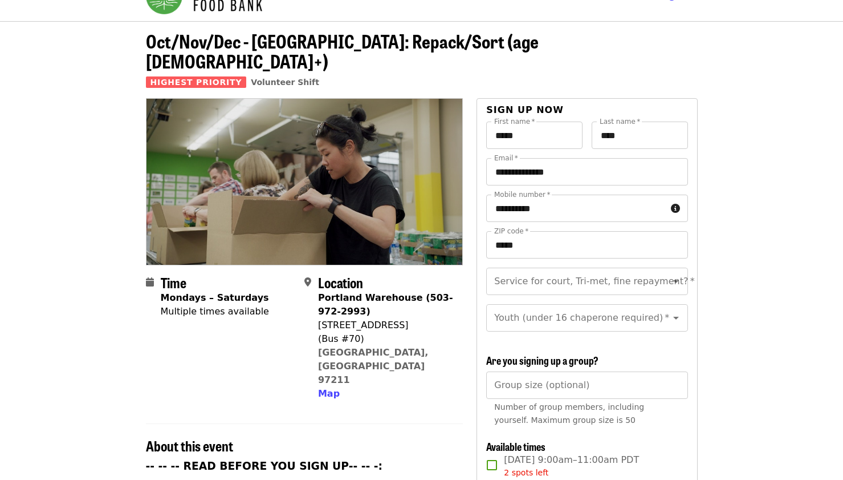 The height and width of the screenshot is (480, 843). I want to click on img: Oct/Nov/Dec - Portland: Repack/Sort (age 8+) organized by Oregon Food Bank, so click(305, 181).